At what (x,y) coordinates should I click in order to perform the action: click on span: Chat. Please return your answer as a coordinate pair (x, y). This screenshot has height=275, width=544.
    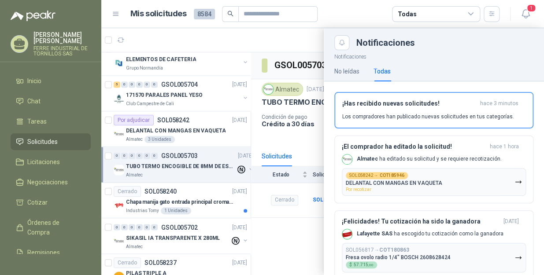
    Looking at the image, I should click on (34, 101).